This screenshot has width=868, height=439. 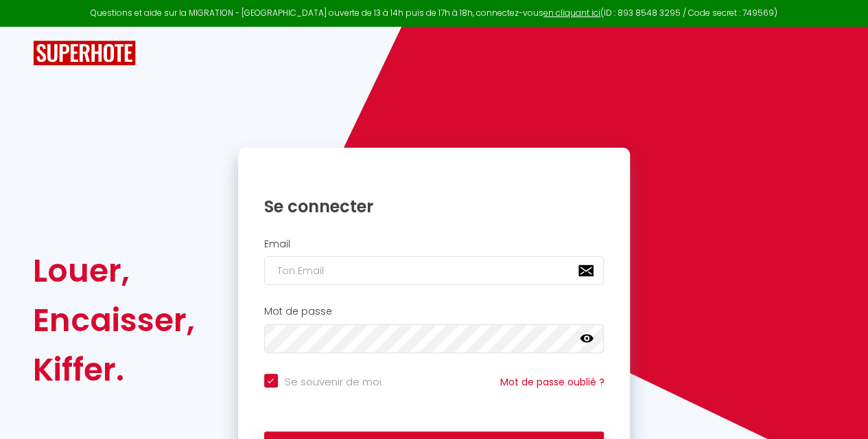 I want to click on h1: Se connecter, so click(x=435, y=206).